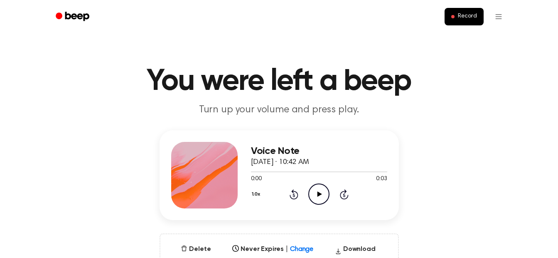 The width and height of the screenshot is (558, 258). What do you see at coordinates (467, 17) in the screenshot?
I see `span: Record` at bounding box center [467, 17].